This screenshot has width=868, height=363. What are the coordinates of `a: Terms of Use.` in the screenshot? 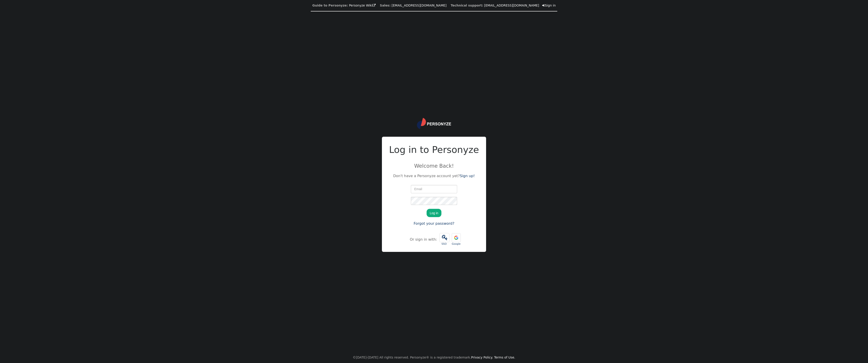 It's located at (504, 357).